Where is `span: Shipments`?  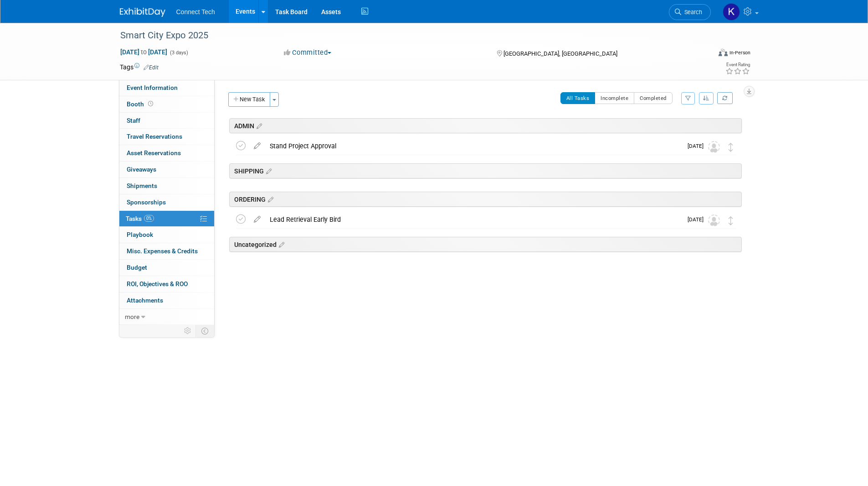 span: Shipments is located at coordinates (142, 185).